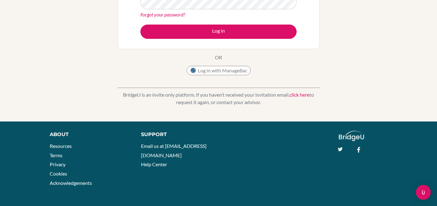 The height and width of the screenshot is (206, 437). I want to click on a: Help Center, so click(154, 164).